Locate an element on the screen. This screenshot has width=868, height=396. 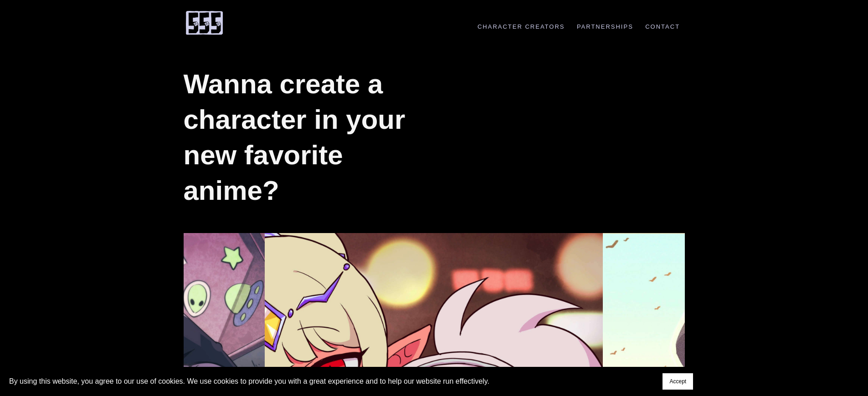
p: By using this website, you agree to our use of cookies. We use cookies to provide you with a grea... is located at coordinates (249, 381).